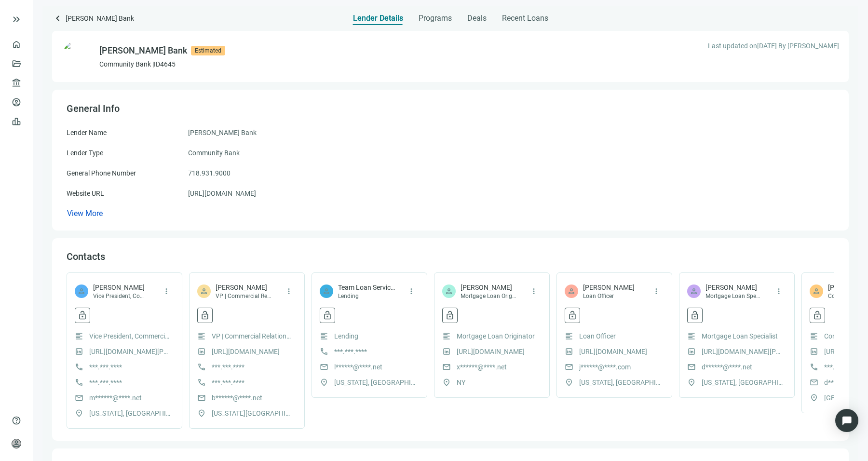 The image size is (868, 461). What do you see at coordinates (86, 193) in the screenshot?
I see `span: Website URL` at bounding box center [86, 193].